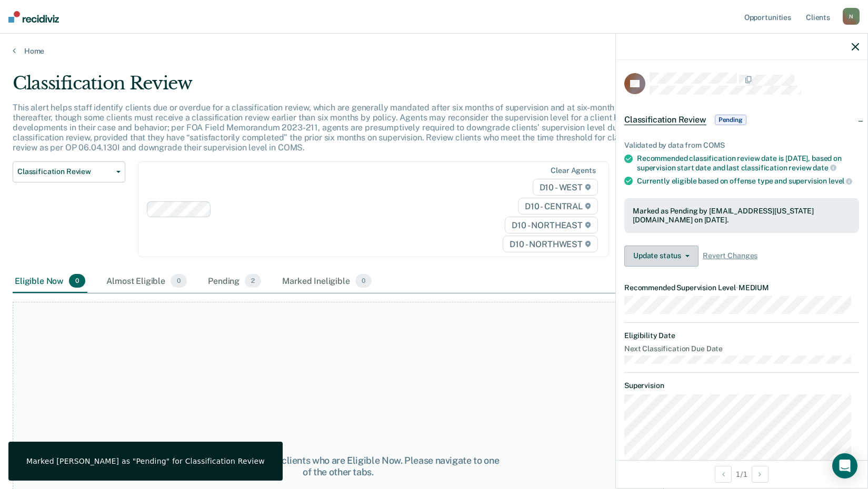  I want to click on dt: Supervision, so click(742, 385).